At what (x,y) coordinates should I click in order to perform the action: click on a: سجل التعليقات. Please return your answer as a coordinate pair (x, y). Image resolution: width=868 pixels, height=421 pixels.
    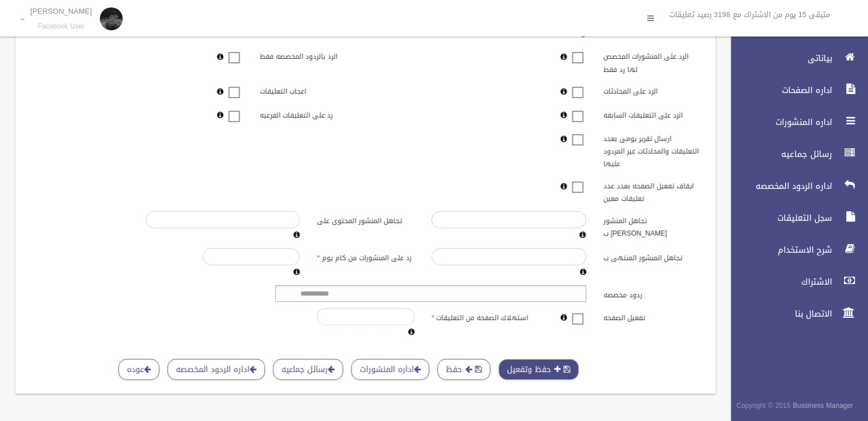
    Looking at the image, I should click on (795, 218).